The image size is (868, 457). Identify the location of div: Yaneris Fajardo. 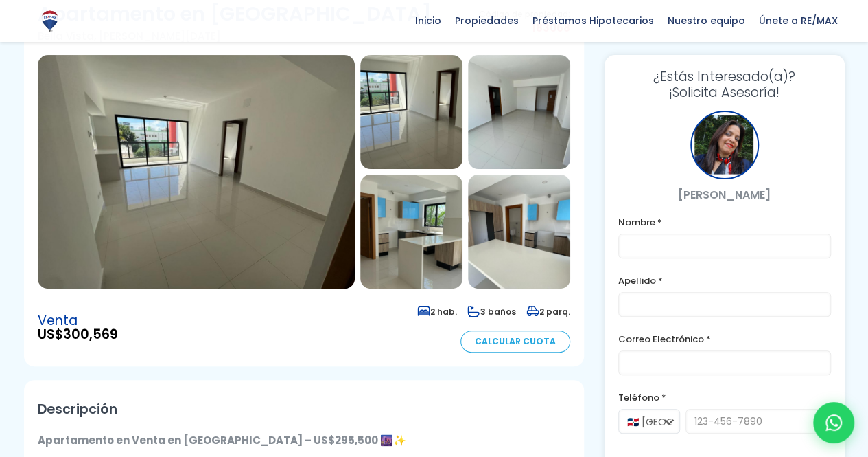
(725, 145).